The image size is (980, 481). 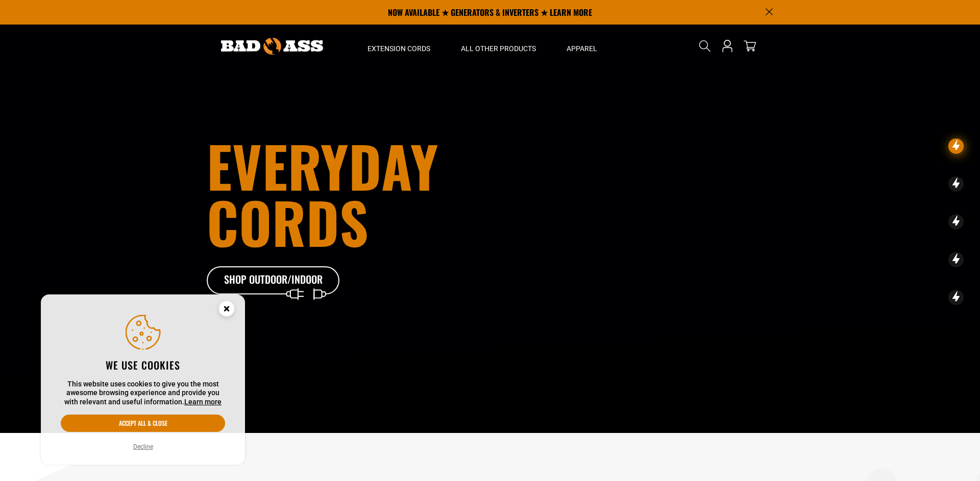 I want to click on button: Accept all & close, so click(x=143, y=423).